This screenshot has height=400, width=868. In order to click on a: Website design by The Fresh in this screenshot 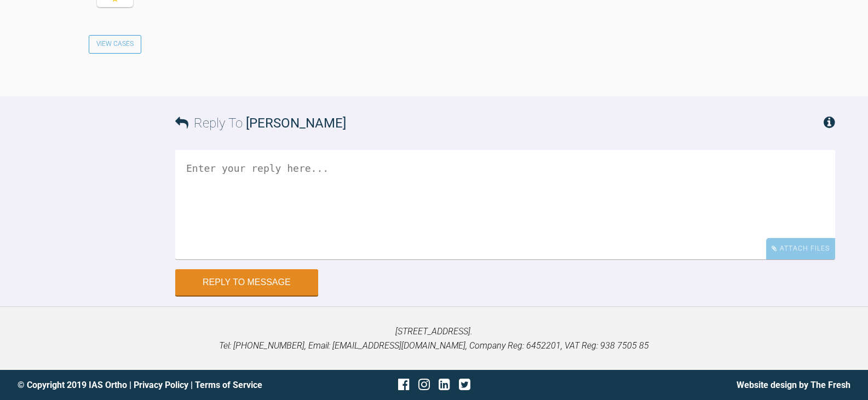, I will do `click(794, 385)`.